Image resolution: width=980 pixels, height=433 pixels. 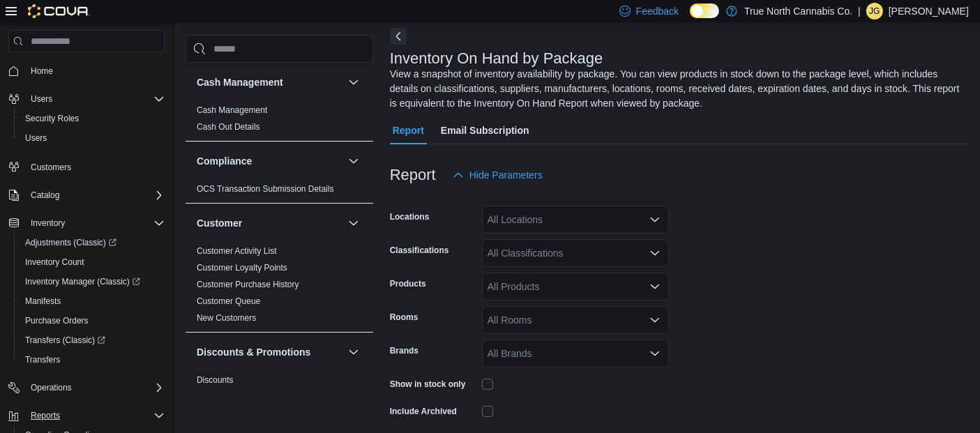 What do you see at coordinates (228, 127) in the screenshot?
I see `a: Cash Out Details` at bounding box center [228, 127].